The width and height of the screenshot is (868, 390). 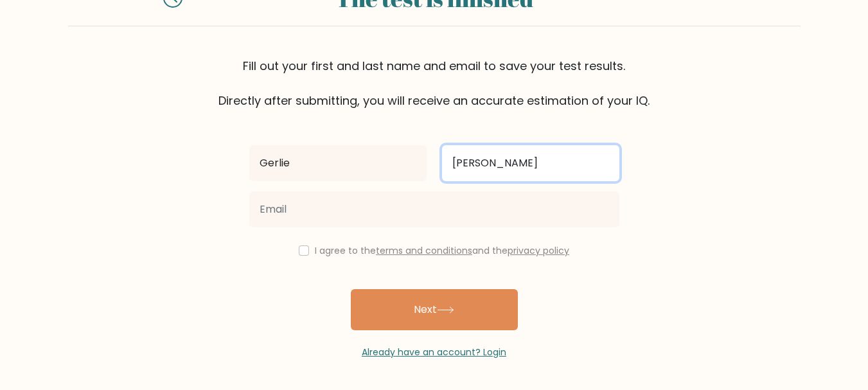 What do you see at coordinates (434, 310) in the screenshot?
I see `button: Next` at bounding box center [434, 310].